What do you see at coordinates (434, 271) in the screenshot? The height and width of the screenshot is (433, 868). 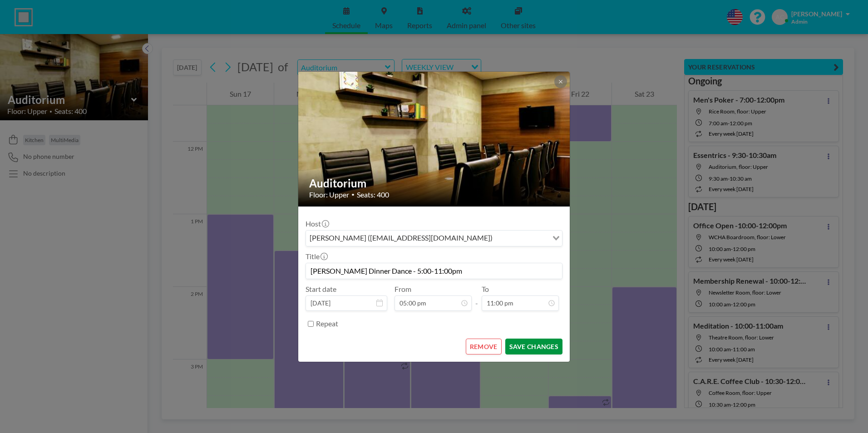 I see `input: (No title)` at bounding box center [434, 271].